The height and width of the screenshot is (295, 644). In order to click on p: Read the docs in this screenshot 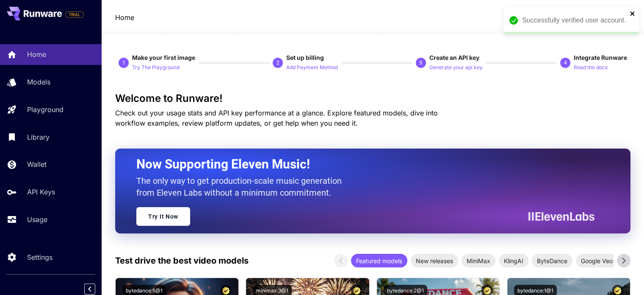, I will do `click(591, 67)`.